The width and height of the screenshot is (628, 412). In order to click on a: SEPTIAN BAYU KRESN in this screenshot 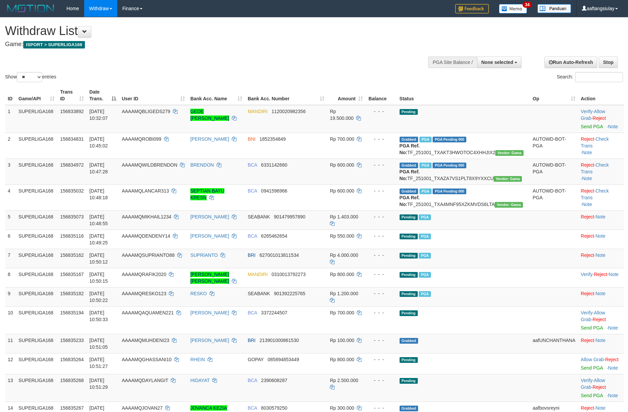, I will do `click(207, 194)`.